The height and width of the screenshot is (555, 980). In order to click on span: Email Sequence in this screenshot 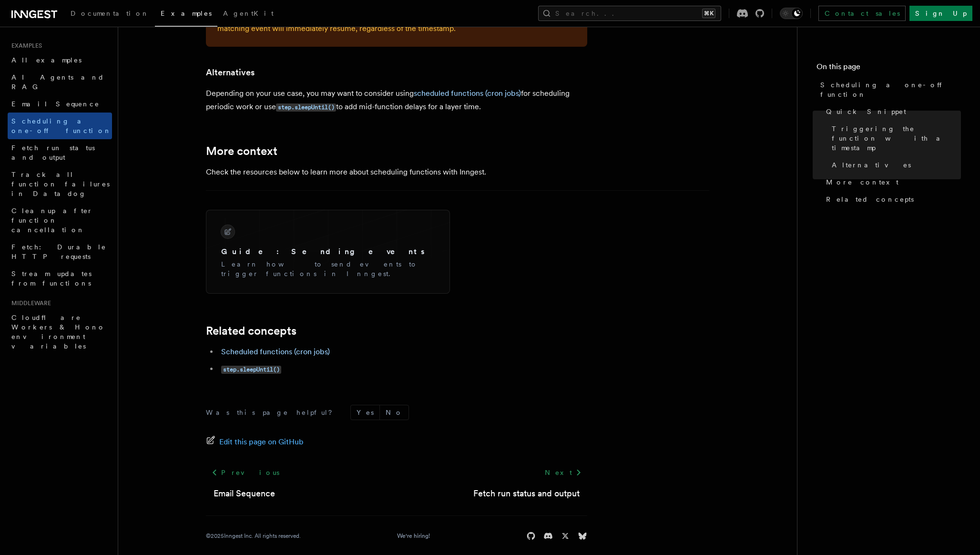, I will do `click(55, 104)`.